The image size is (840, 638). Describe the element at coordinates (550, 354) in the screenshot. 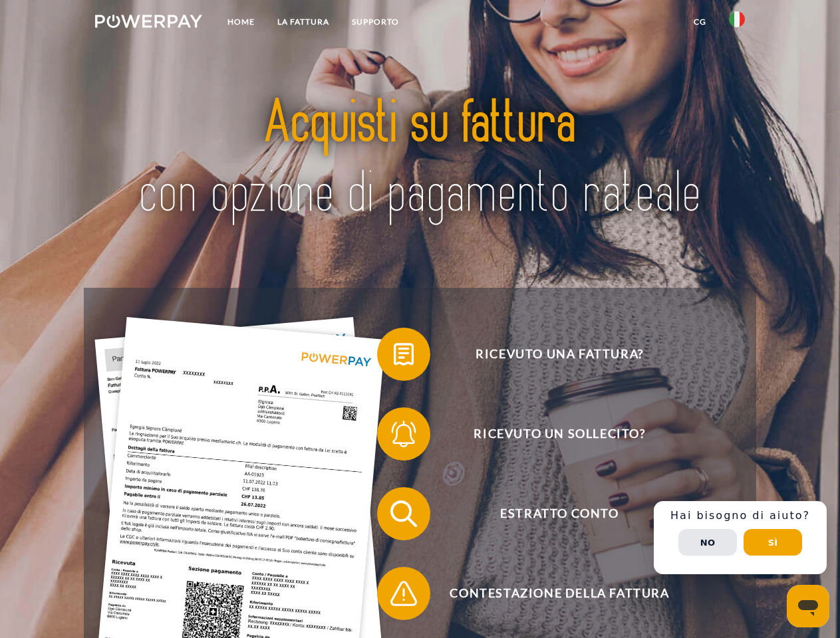

I see `button: Ricevuto una fattura?` at that location.